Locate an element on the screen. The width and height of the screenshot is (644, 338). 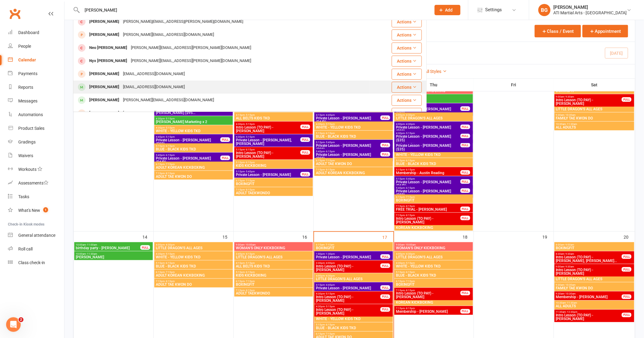
span: ALL ADULTS is located at coordinates (594, 127).